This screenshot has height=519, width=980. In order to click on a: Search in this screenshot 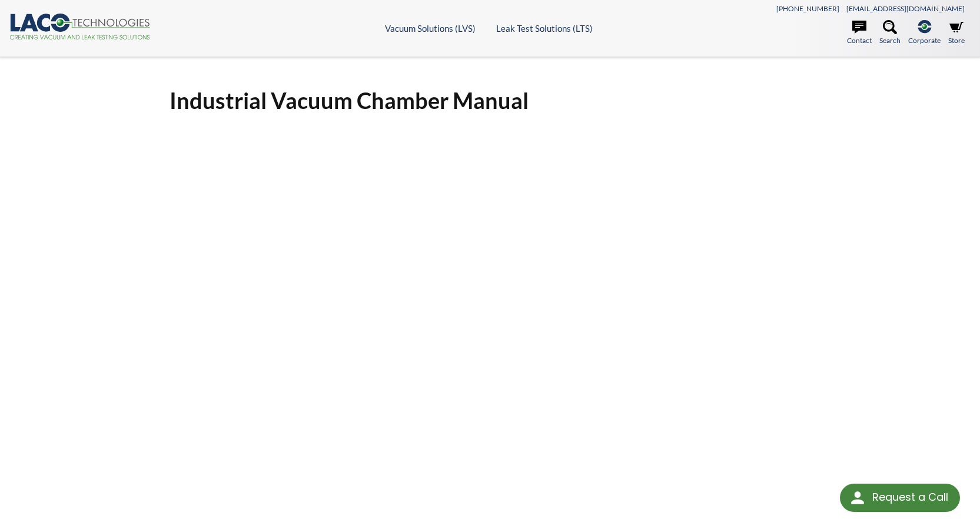, I will do `click(890, 33)`.